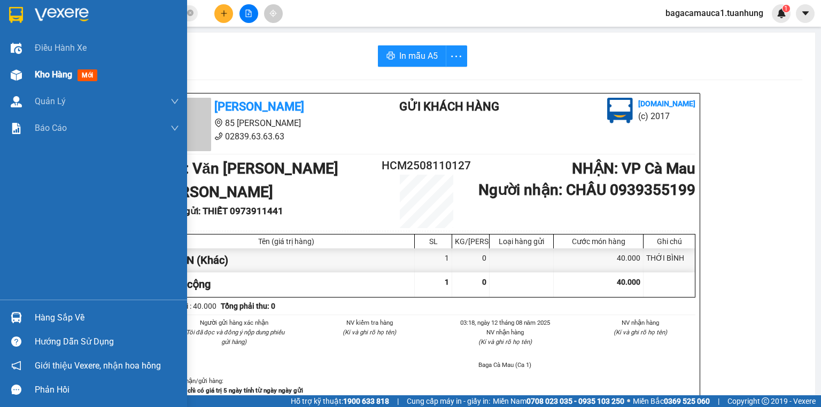 The height and width of the screenshot is (407, 821). Describe the element at coordinates (187, 306) in the screenshot. I see `div: Cước Rồi : 40.000` at that location.